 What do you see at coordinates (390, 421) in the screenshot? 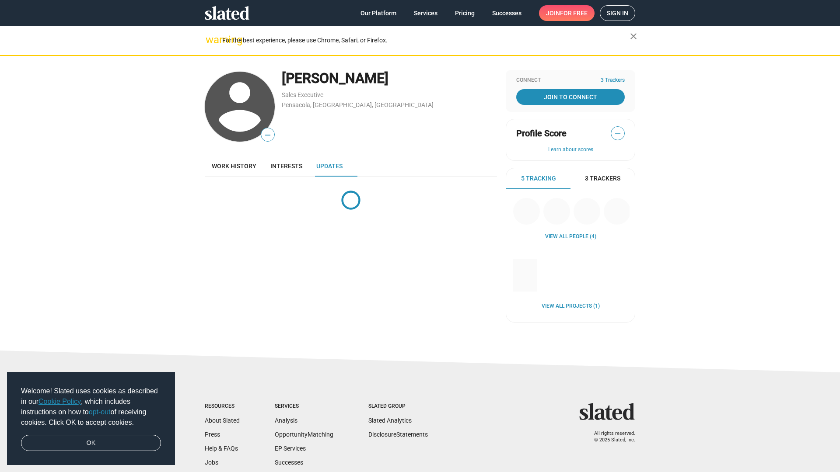
I see `a: Slated Analytics` at bounding box center [390, 421].